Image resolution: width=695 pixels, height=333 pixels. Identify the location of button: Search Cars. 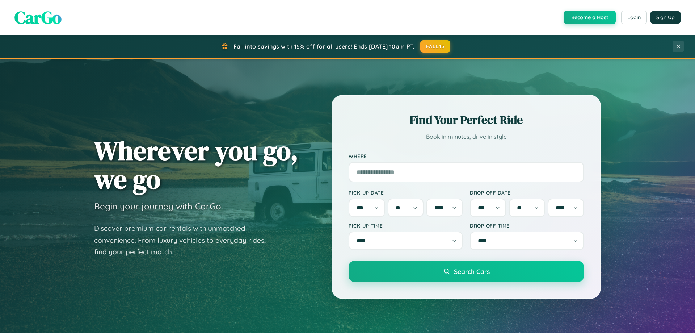
(466, 271).